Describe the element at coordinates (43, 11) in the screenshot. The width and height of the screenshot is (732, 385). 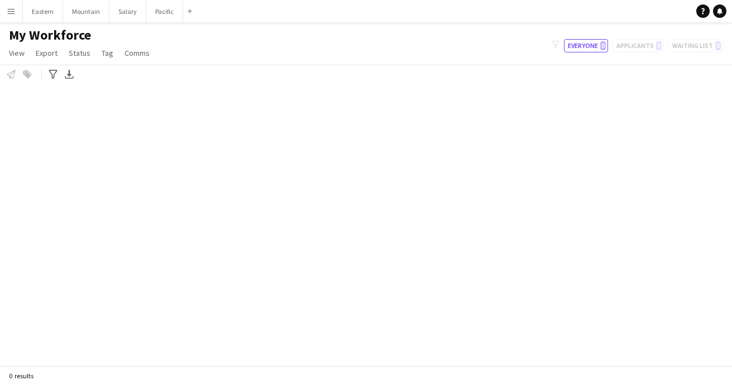
I see `button: Eastern` at that location.